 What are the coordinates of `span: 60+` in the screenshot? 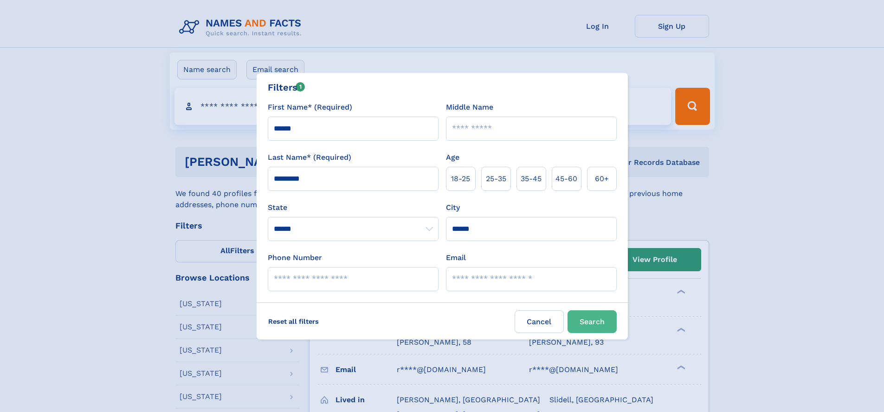 It's located at (602, 179).